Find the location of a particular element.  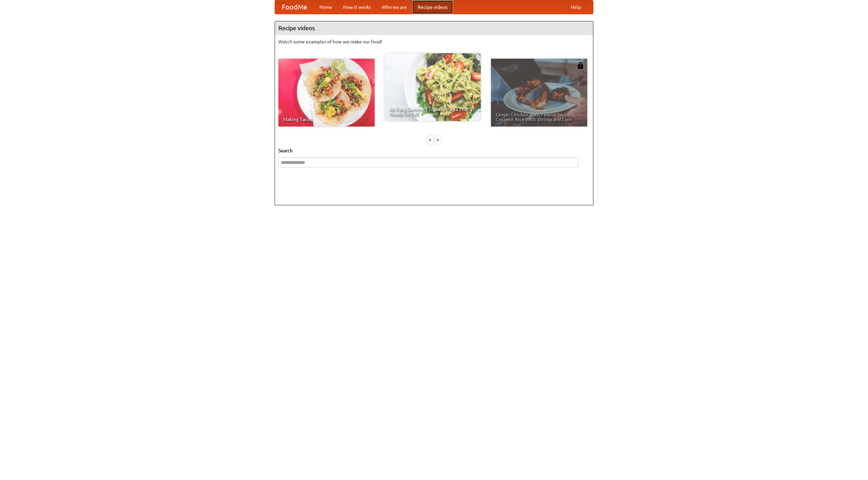

a: How it works is located at coordinates (357, 7).